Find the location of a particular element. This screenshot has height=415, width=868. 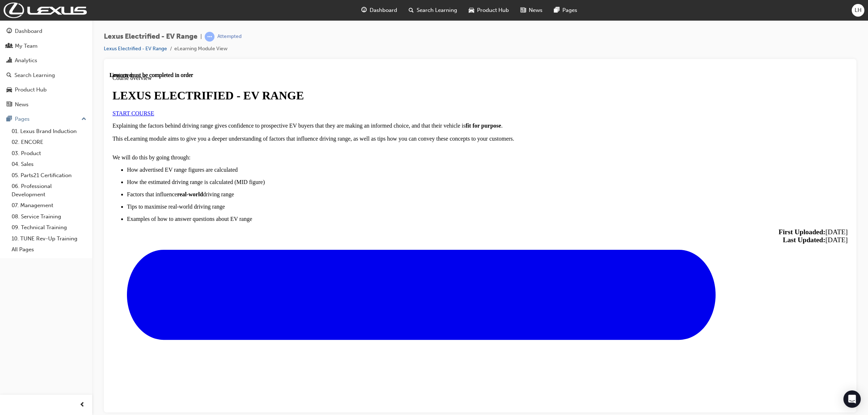

span: START COURSE is located at coordinates (23, 41).